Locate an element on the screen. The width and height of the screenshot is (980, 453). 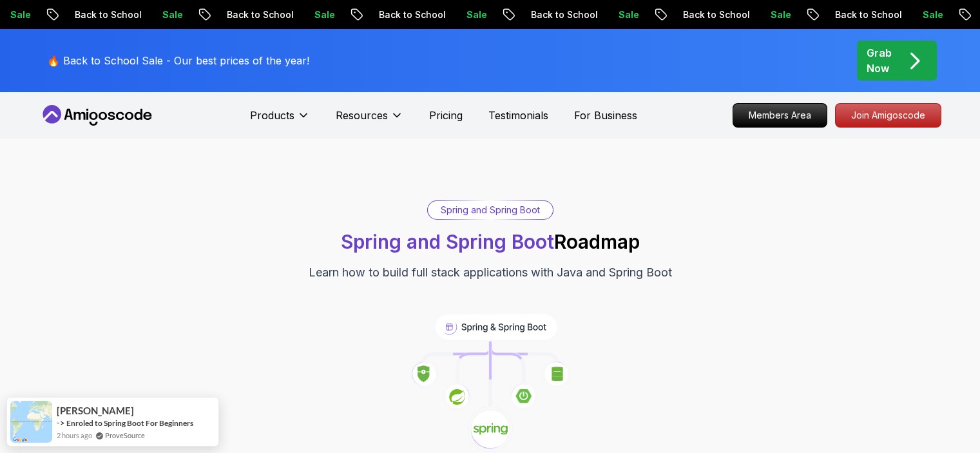
span: 2 hours ago is located at coordinates (74, 436).